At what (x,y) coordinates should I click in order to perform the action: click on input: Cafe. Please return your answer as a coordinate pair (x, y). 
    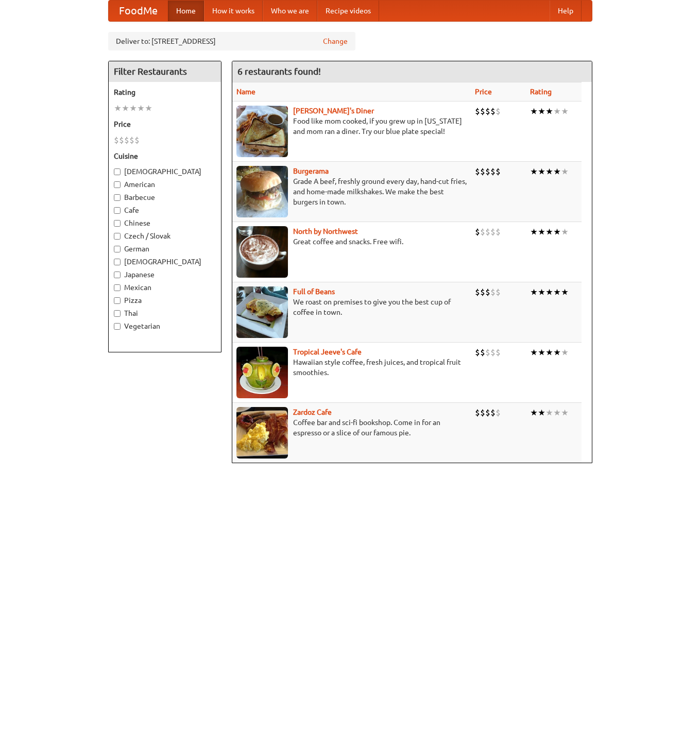
    Looking at the image, I should click on (117, 210).